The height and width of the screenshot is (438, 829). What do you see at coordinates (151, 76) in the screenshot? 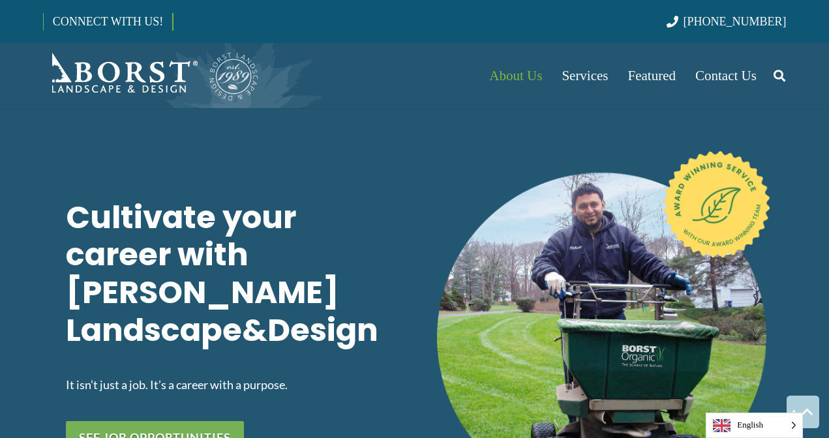
I see `a: Borst-Logo` at bounding box center [151, 76].